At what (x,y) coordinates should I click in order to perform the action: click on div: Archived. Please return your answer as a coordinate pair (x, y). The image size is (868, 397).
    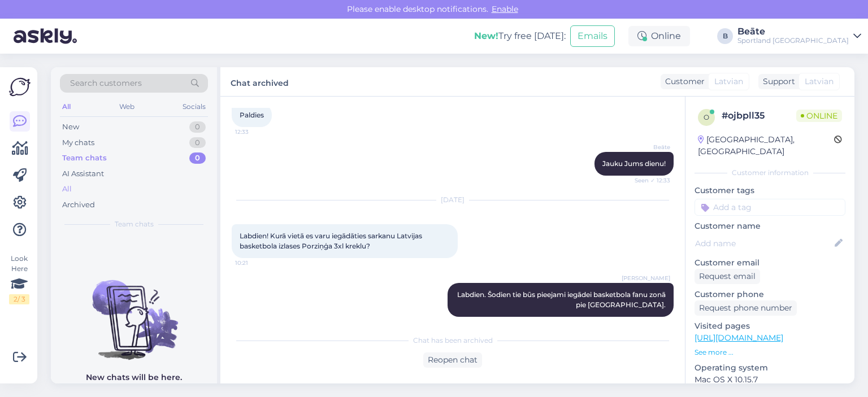
    Looking at the image, I should click on (79, 205).